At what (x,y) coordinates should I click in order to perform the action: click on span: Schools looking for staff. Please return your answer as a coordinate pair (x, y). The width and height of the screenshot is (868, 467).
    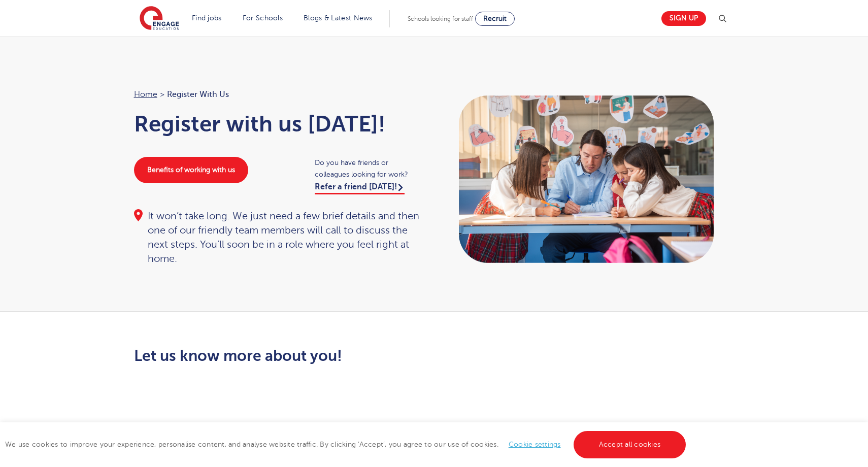
    Looking at the image, I should click on (440, 19).